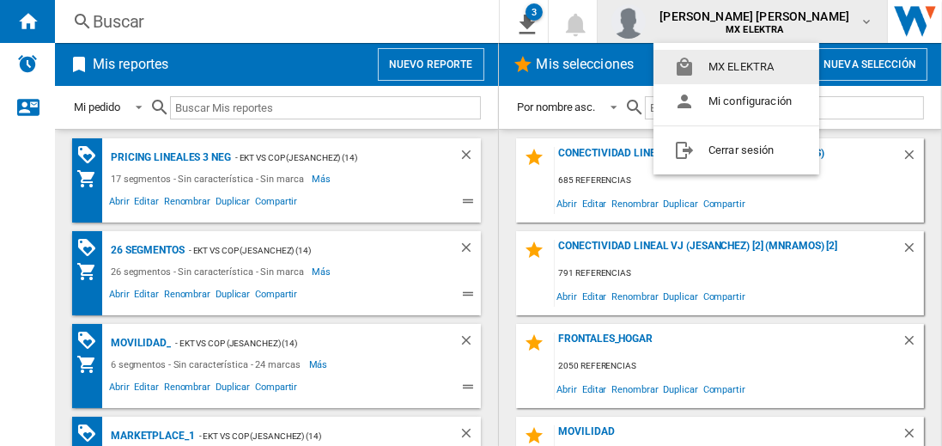 The height and width of the screenshot is (446, 942). I want to click on button: Mi configuración, so click(736, 101).